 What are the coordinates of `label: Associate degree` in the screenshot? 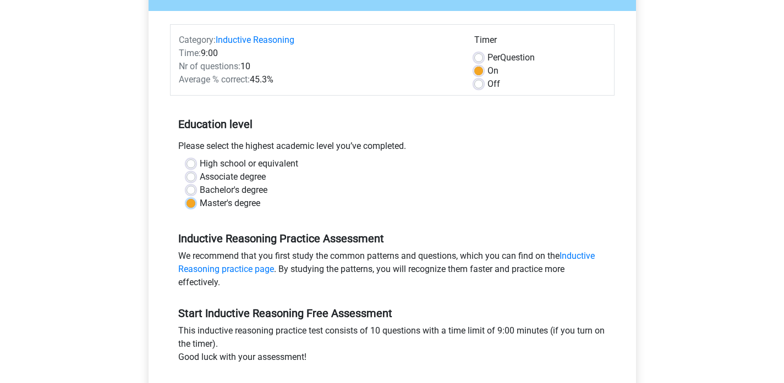 It's located at (233, 177).